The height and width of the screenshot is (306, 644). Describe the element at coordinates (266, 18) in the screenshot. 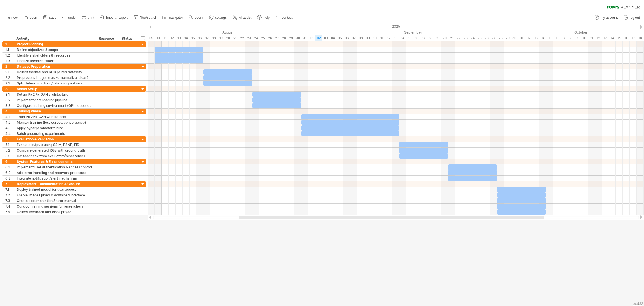

I see `span: help` at that location.